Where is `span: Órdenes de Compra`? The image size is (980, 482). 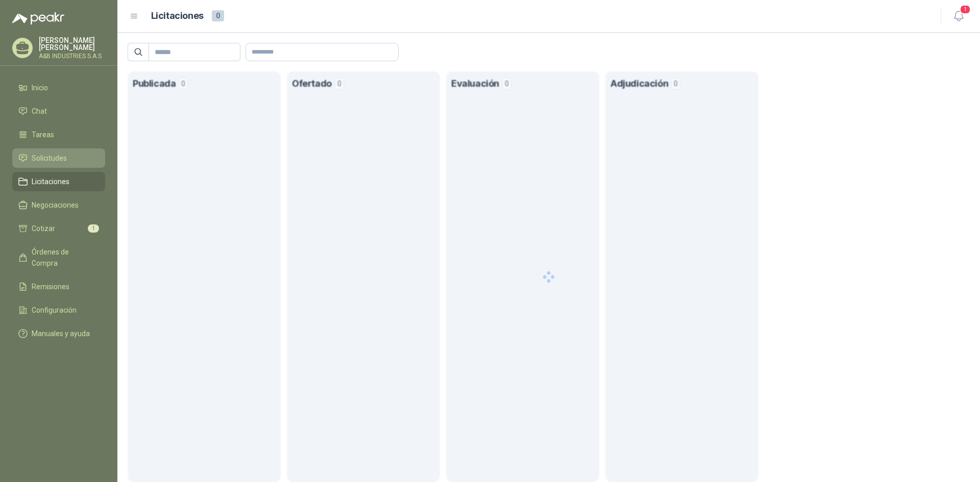
span: Órdenes de Compra is located at coordinates (63, 258).